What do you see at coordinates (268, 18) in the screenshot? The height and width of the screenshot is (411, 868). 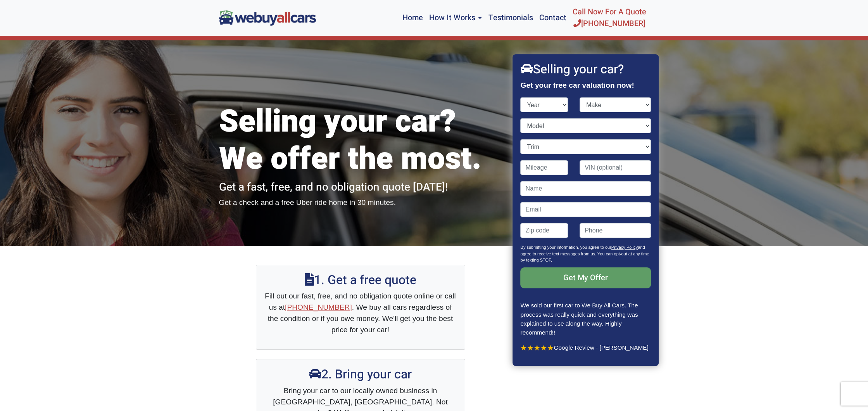 I see `img: We Buy All Cars in NJ logo` at bounding box center [268, 18].